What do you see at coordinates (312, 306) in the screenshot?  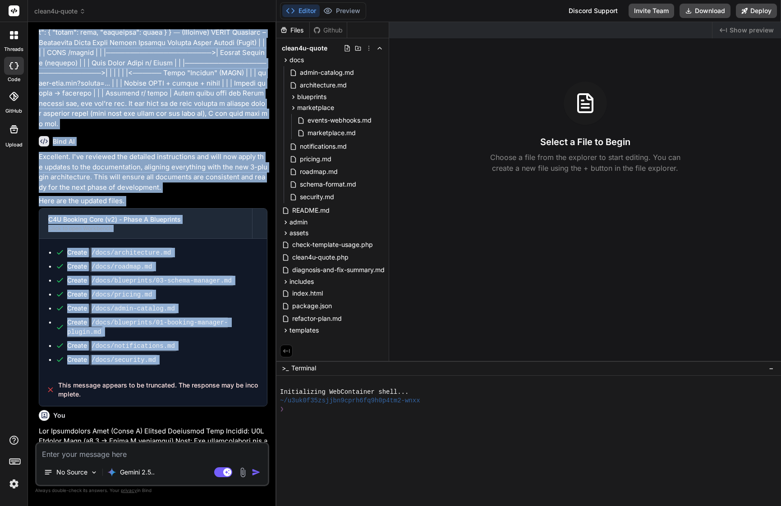 I see `span: package.json` at bounding box center [312, 306].